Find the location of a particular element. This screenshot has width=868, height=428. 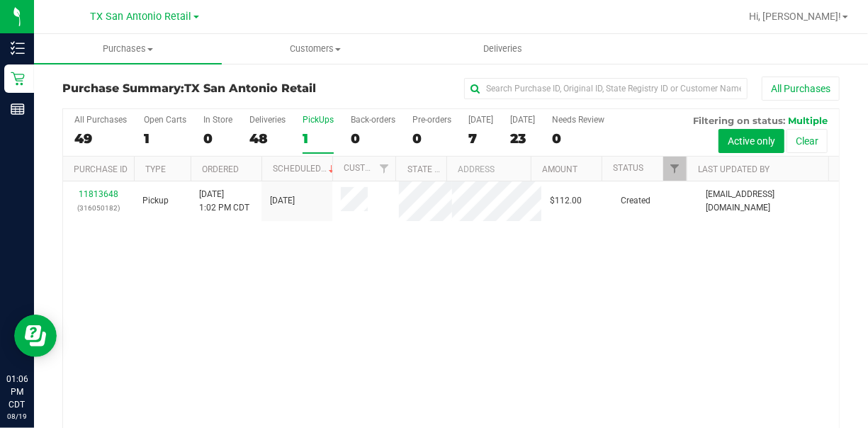

h3: Purchase Summary: is located at coordinates (192, 89).